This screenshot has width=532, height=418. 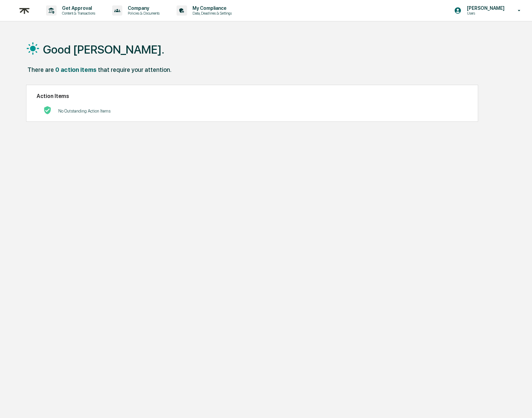 What do you see at coordinates (143, 8) in the screenshot?
I see `p: Company` at bounding box center [143, 8].